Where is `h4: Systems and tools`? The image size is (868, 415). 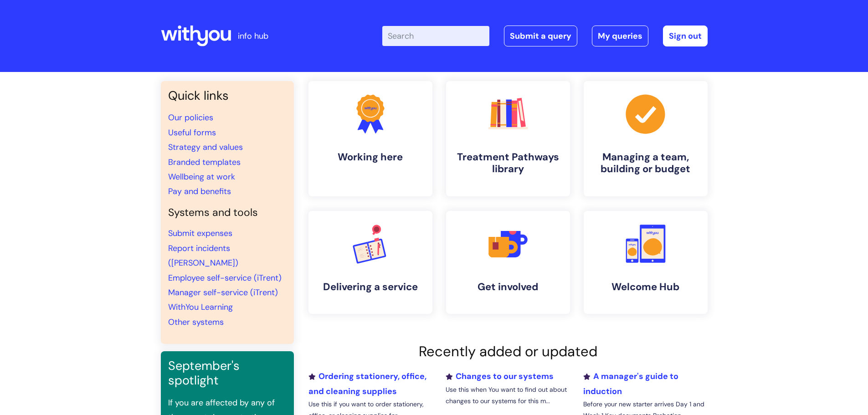
h4: Systems and tools is located at coordinates (228, 213).